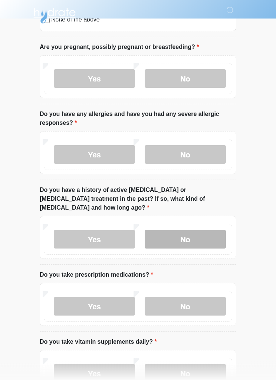 The height and width of the screenshot is (380, 276). Describe the element at coordinates (96, 275) in the screenshot. I see `label: Do you take prescription medications?` at that location.